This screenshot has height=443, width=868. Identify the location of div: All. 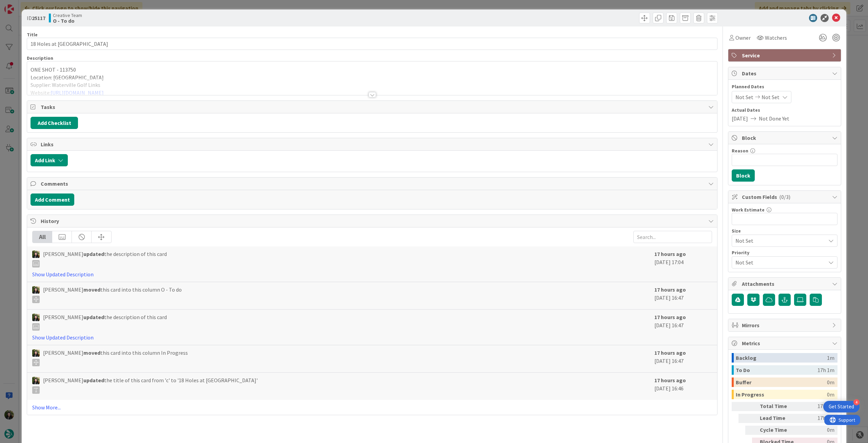
(42, 237).